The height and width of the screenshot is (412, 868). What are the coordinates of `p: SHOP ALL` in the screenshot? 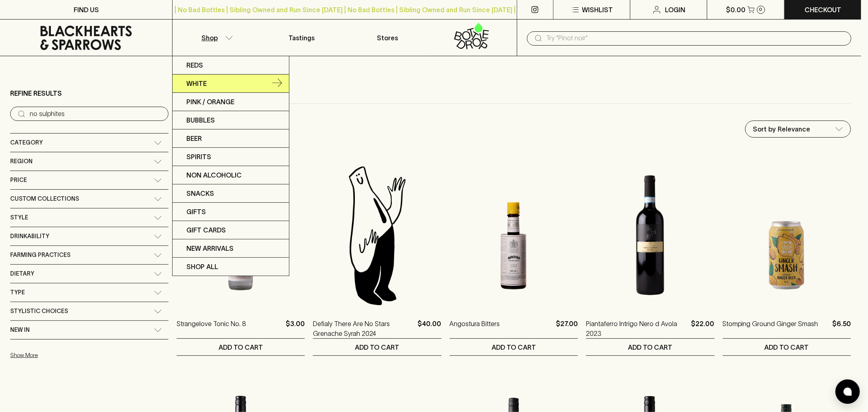 It's located at (203, 267).